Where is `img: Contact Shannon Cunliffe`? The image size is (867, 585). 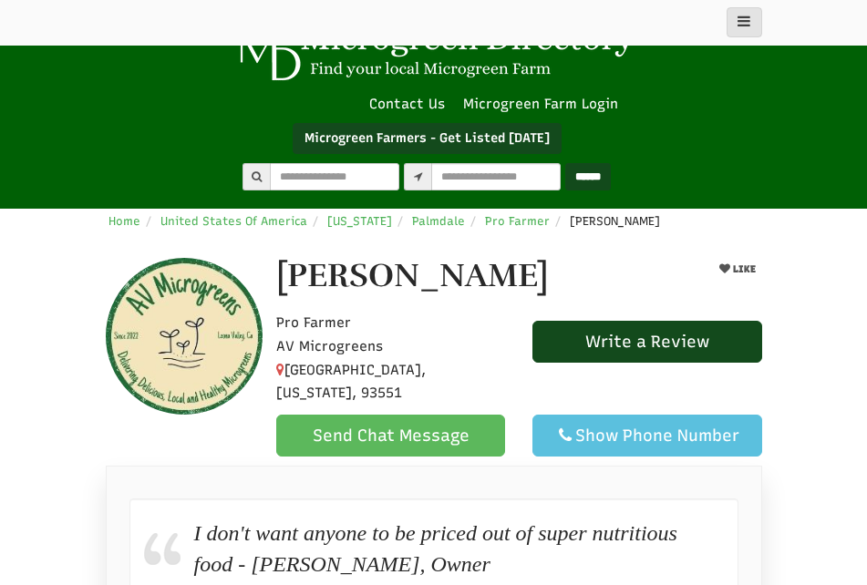
img: Contact Shannon Cunliffe is located at coordinates (184, 336).